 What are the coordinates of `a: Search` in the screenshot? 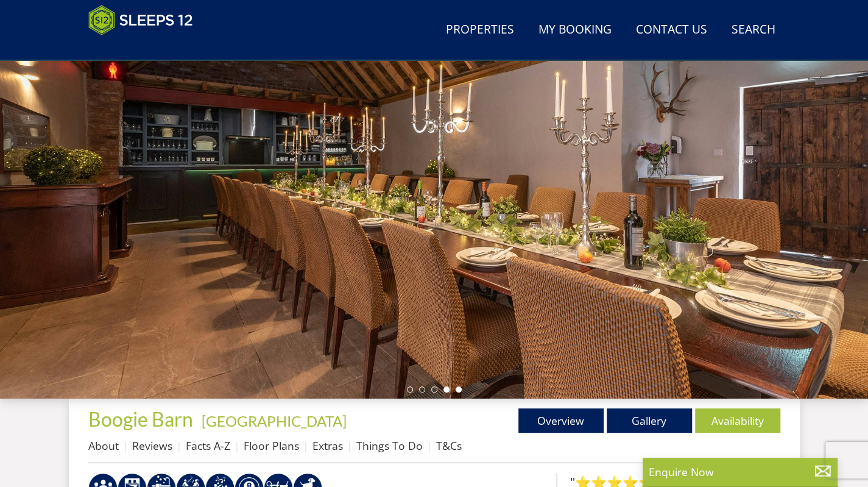 It's located at (754, 30).